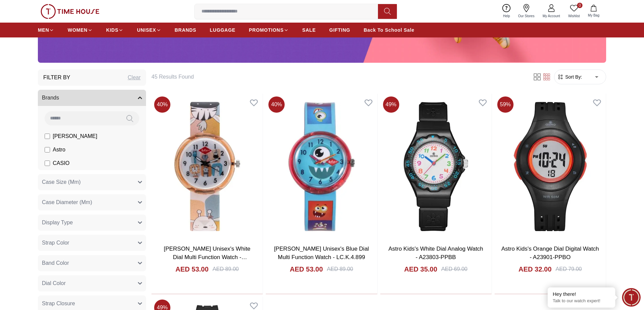 This screenshot has width=644, height=310. I want to click on img: Astro Kids's Orange Dial Digital Watch - A23901-PPBO, so click(550, 167).